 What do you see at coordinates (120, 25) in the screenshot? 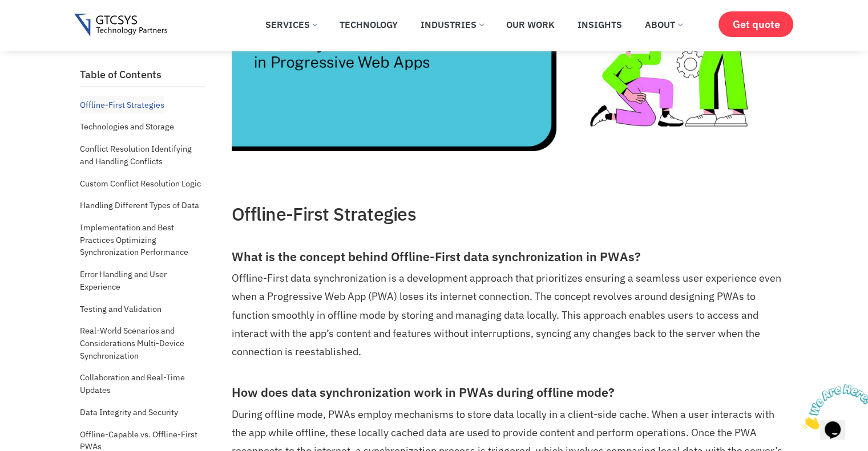
I see `img: Gtcsys logo` at bounding box center [120, 25].